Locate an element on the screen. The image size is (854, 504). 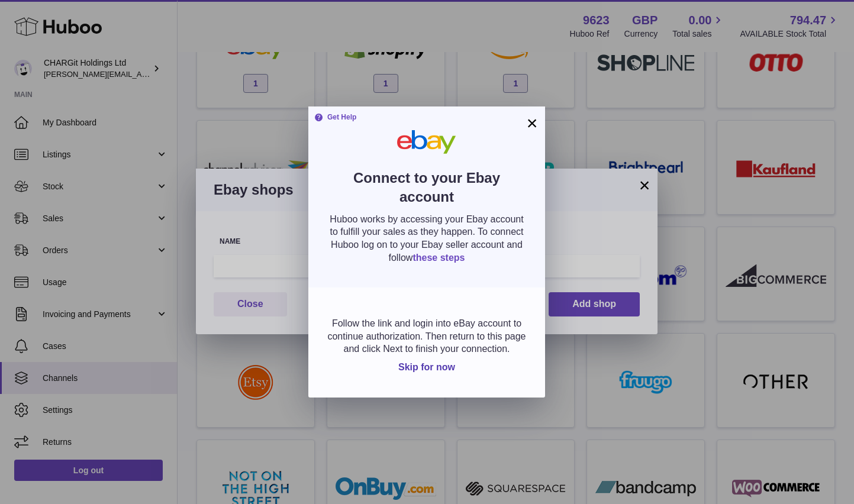
span: Skip for now is located at coordinates (427, 367).